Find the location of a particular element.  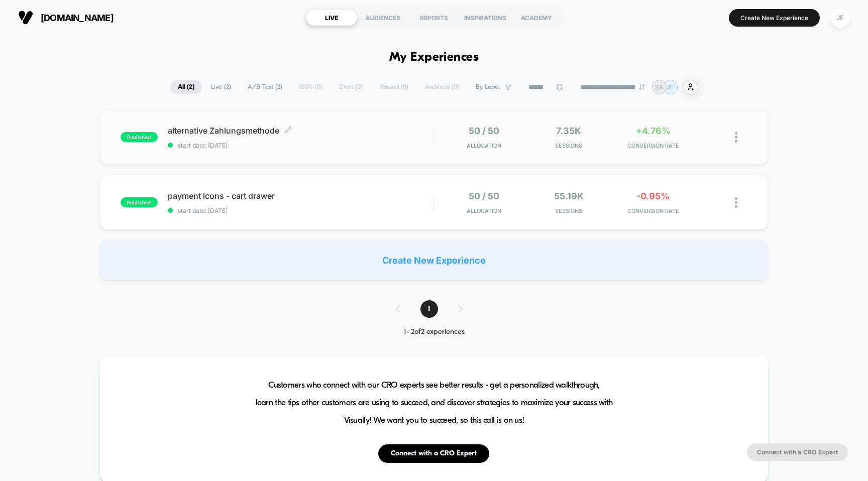

img: end is located at coordinates (642, 87).